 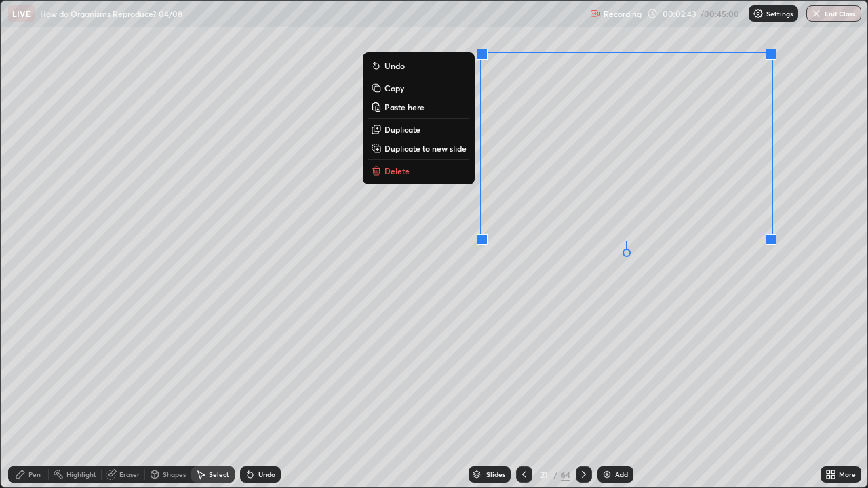 What do you see at coordinates (396, 171) in the screenshot?
I see `p: Delete` at bounding box center [396, 171].